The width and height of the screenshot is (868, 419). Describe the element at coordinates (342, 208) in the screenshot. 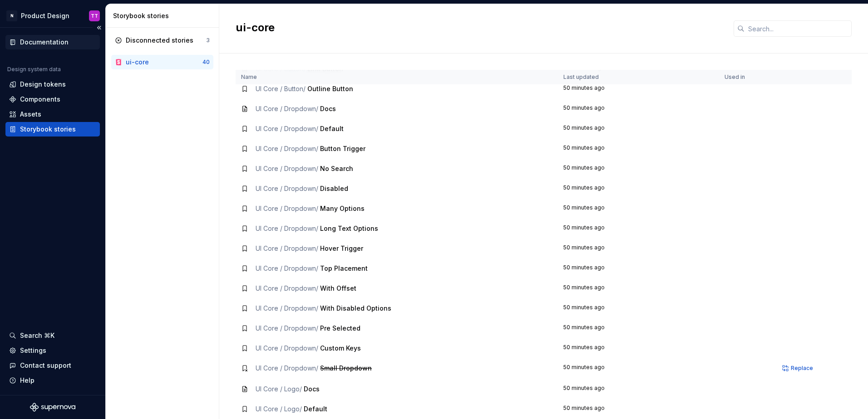

I see `span: Many Options` at that location.